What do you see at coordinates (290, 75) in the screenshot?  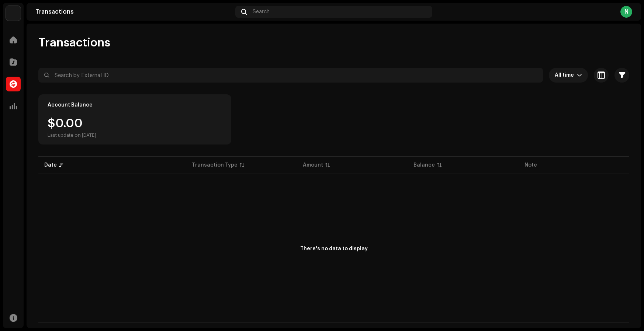 I see `input: Search by External ID` at bounding box center [290, 75].